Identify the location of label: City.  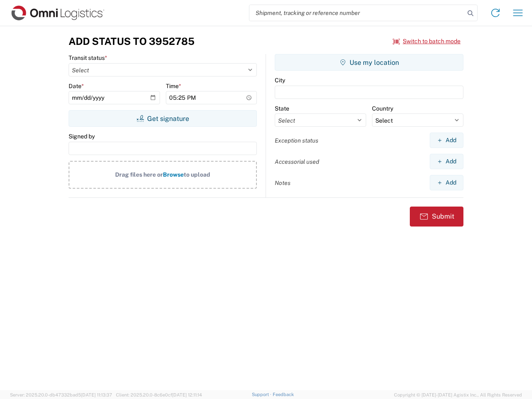
(280, 80).